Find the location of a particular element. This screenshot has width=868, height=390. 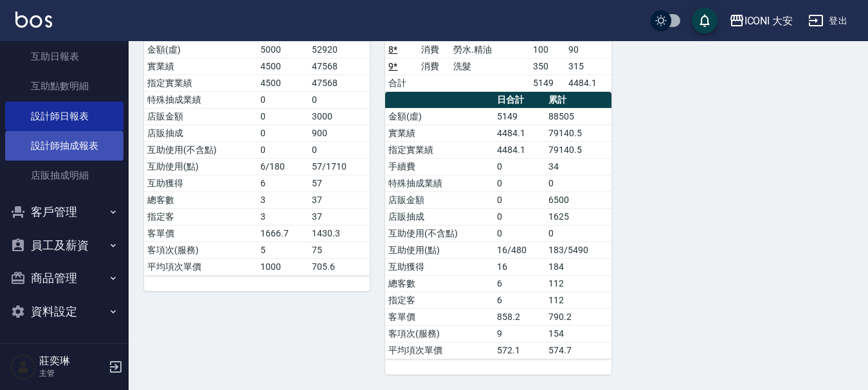

td: 34 is located at coordinates (578, 167).